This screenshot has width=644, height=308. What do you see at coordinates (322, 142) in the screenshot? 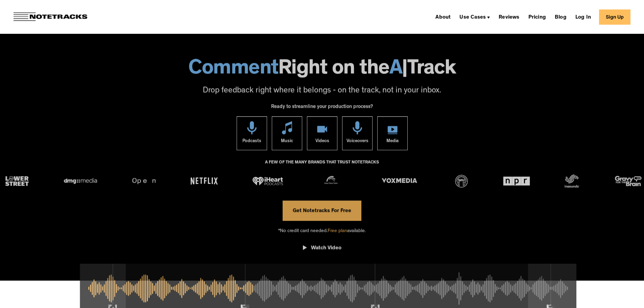
I see `div: Videos` at bounding box center [322, 142].